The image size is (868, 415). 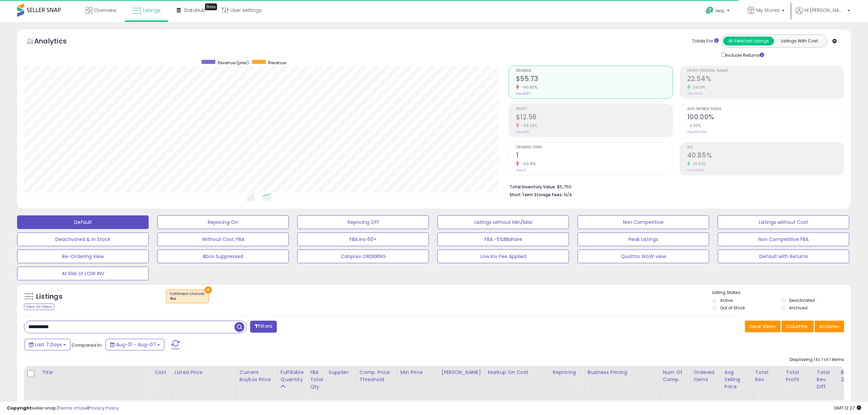 What do you see at coordinates (57, 42) in the screenshot?
I see `h5: Analytics` at bounding box center [57, 42].